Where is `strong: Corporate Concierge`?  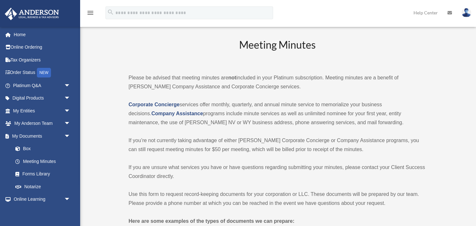
strong: Corporate Concierge is located at coordinates (154, 104).